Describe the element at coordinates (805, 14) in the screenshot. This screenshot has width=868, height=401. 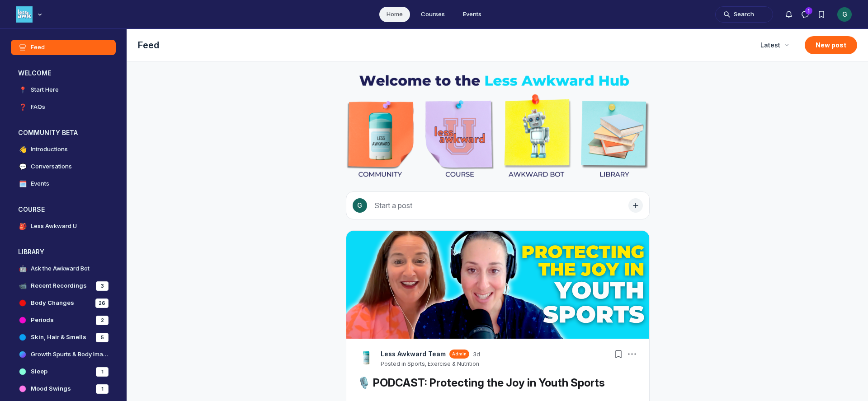
I see `button: Direct messages` at that location.